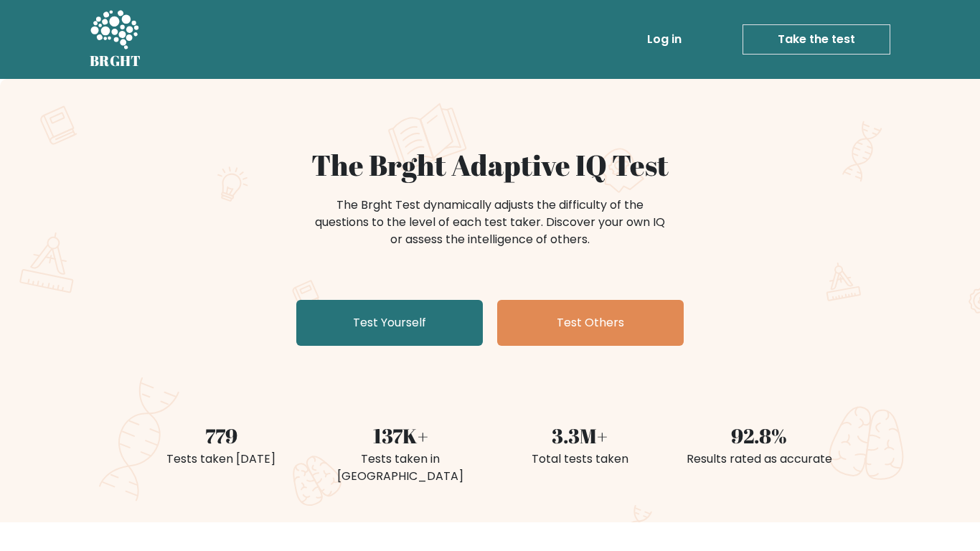  I want to click on div: The Brght Test dynamically adjusts the difficulty of the questions to the level of each test take..., so click(490, 222).